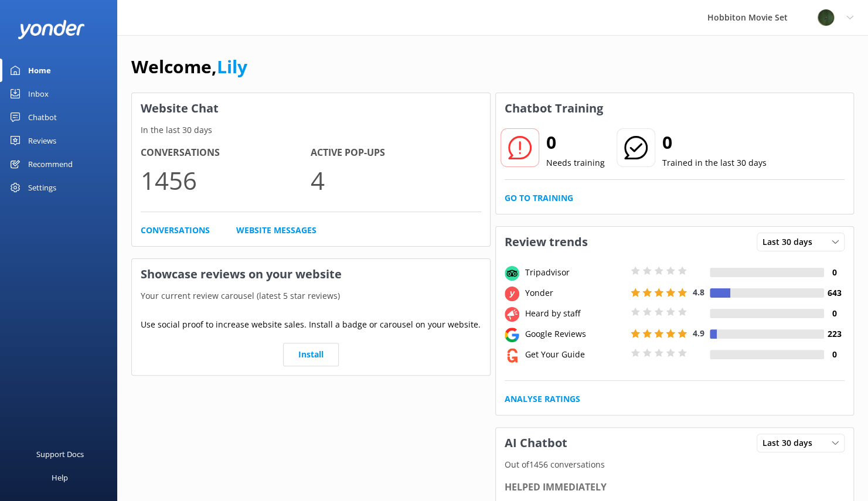  Describe the element at coordinates (310, 130) in the screenshot. I see `p: In the last 30 days` at that location.